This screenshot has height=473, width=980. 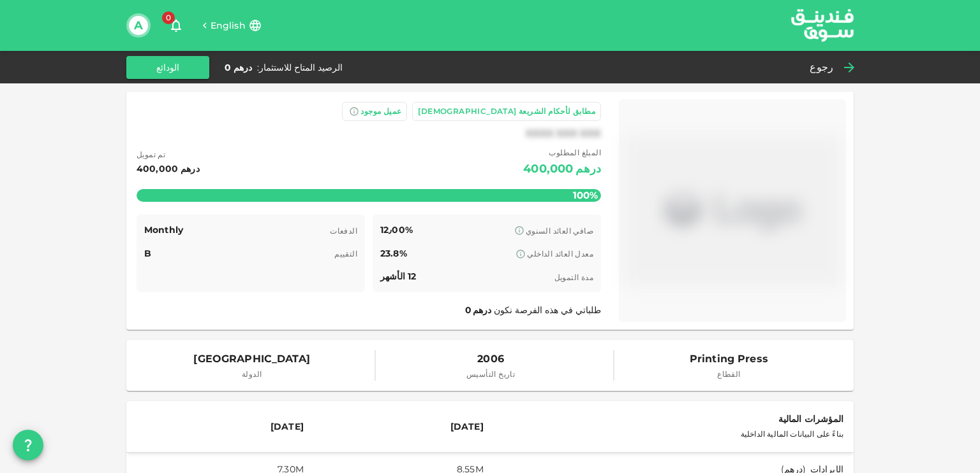 I want to click on span: 23.8%, so click(x=394, y=254).